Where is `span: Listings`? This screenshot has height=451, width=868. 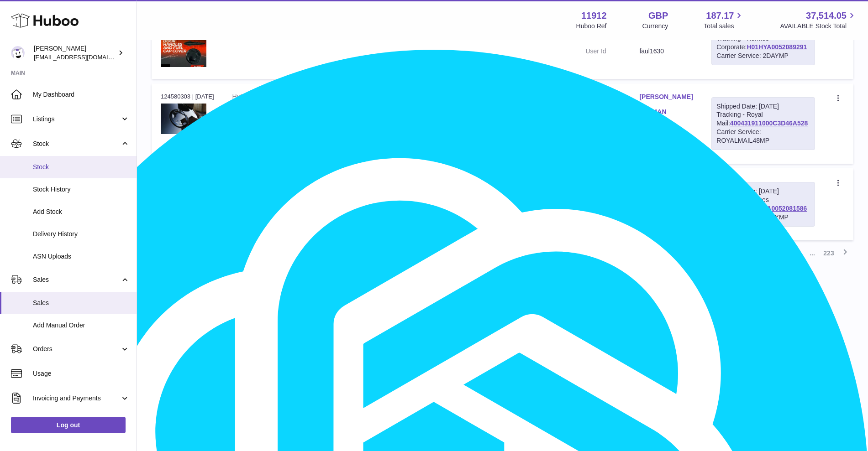 span: Listings is located at coordinates (76, 119).